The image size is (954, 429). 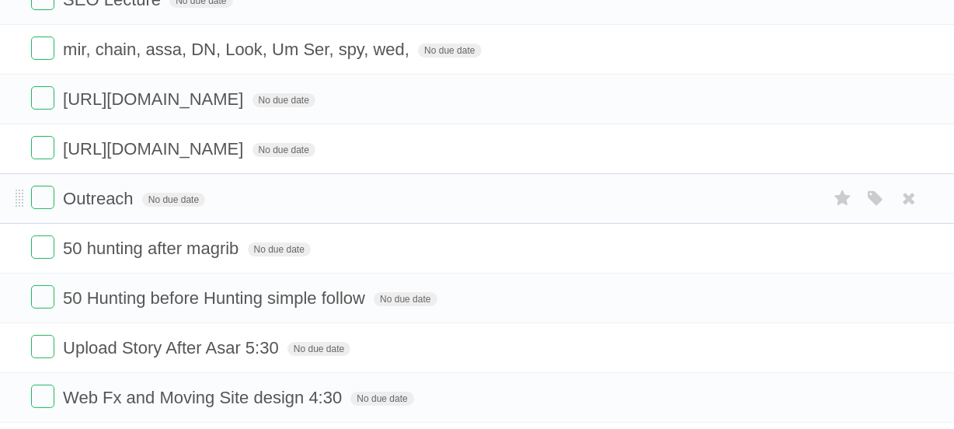 I want to click on span: Web Fx and Moving Site design 4:30, so click(x=204, y=397).